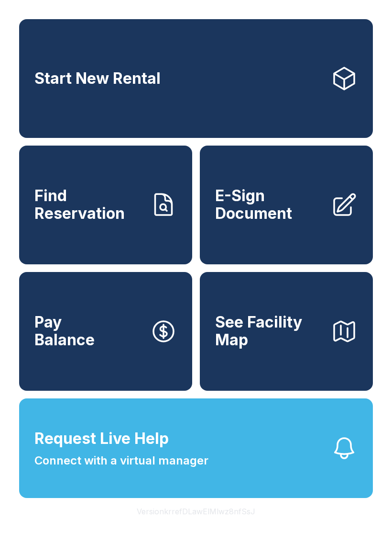 Image resolution: width=392 pixels, height=544 pixels. Describe the element at coordinates (196, 79) in the screenshot. I see `a: Start New Rental` at that location.